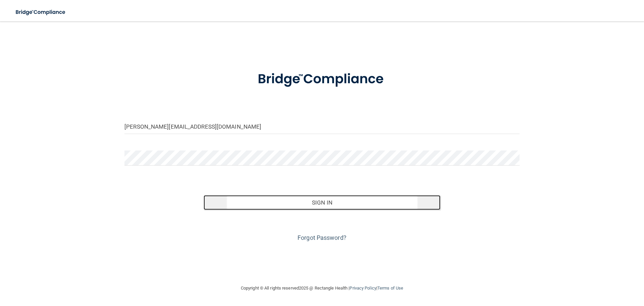 This screenshot has width=644, height=306. I want to click on button: Sign In, so click(322, 203).